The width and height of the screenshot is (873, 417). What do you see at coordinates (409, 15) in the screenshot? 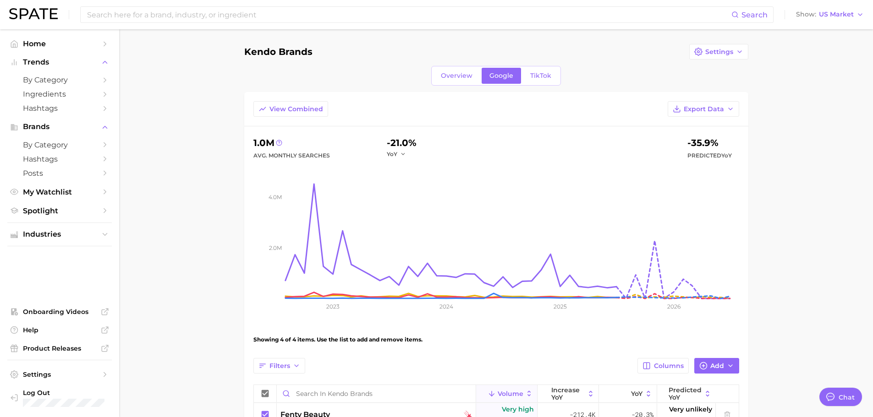
I see `input: Search here for a brand, industry, or ingredient` at bounding box center [409, 15].